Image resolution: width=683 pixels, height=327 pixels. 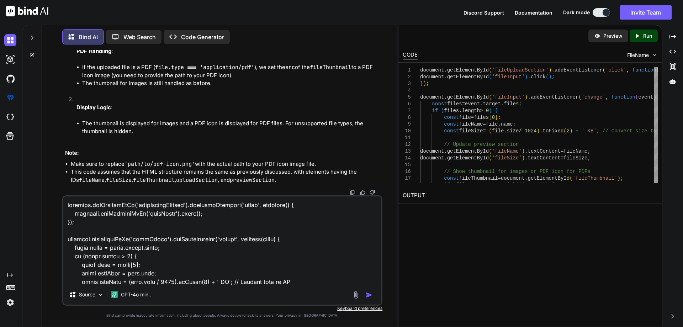 What do you see at coordinates (160, 164) in the screenshot?
I see `code: 'path/to/pdf-icon.png'` at bounding box center [160, 164].